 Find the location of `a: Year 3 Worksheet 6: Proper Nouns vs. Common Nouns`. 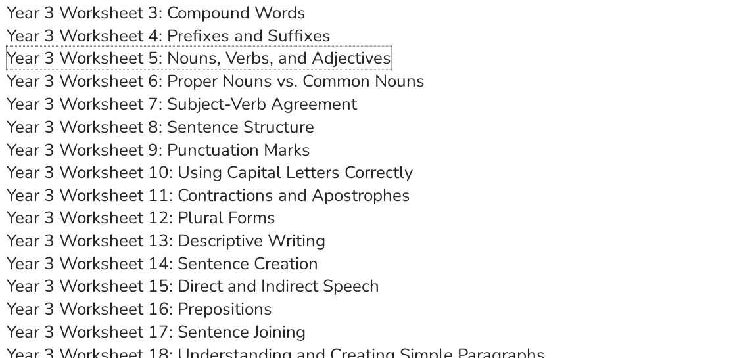

a: Year 3 Worksheet 6: Proper Nouns vs. Common Nouns is located at coordinates (216, 81).